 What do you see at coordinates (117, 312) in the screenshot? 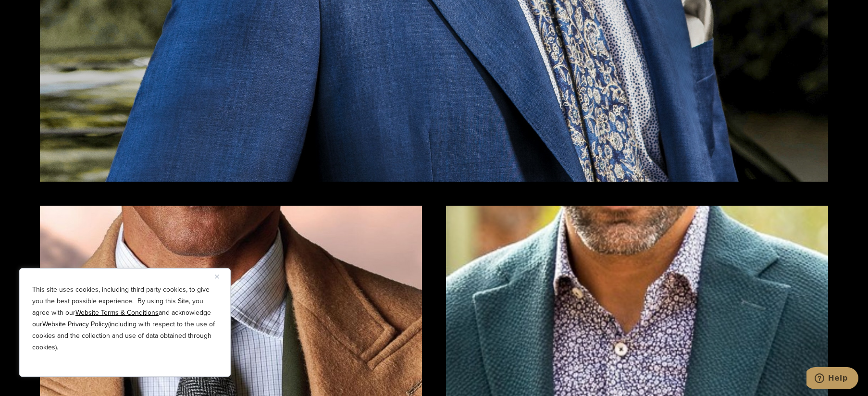
I see `u: Website Terms & Conditions` at bounding box center [117, 312].